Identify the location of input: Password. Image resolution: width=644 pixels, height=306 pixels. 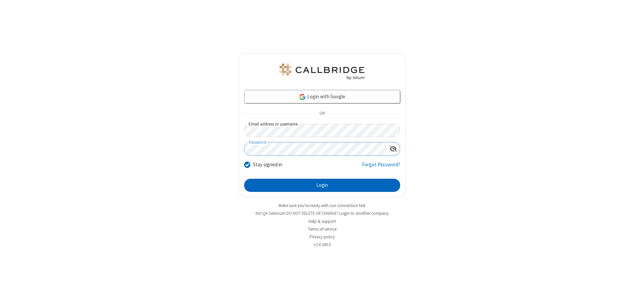
(316, 149).